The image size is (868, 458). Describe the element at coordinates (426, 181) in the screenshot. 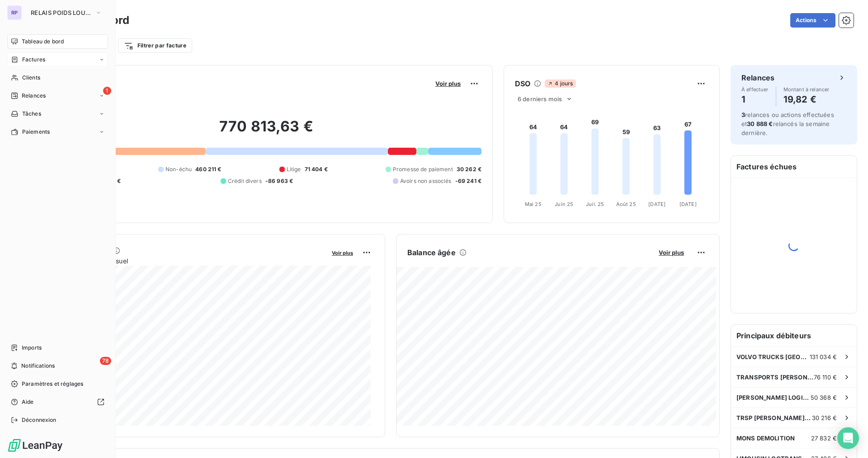

I see `span: Avoirs non associés` at that location.